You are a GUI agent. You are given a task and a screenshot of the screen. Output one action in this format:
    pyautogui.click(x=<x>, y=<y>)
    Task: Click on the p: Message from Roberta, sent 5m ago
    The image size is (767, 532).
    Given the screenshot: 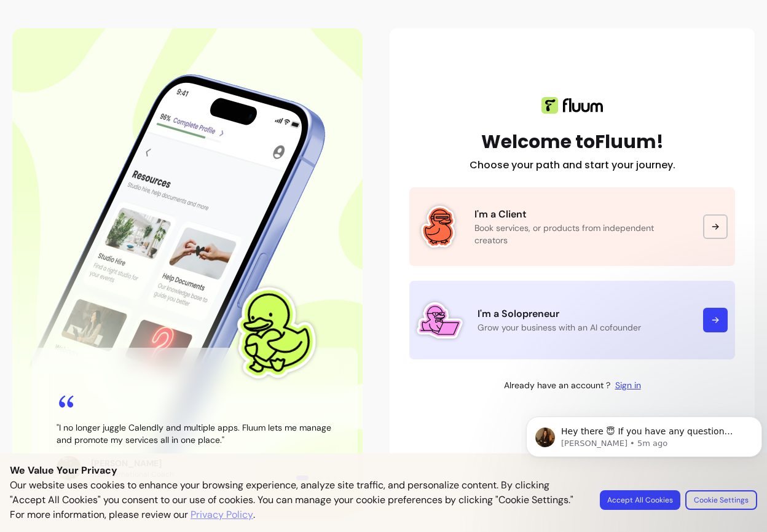 What is the action you would take?
    pyautogui.click(x=133, y=53)
    